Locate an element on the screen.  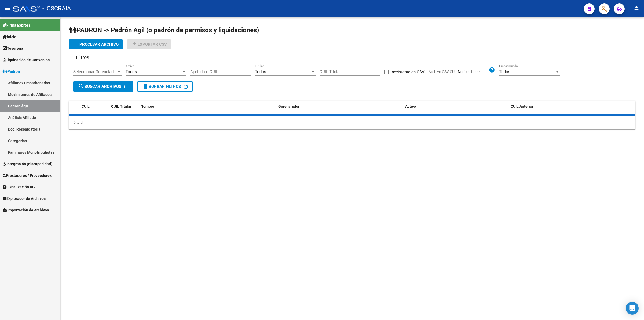
span: Gerenciador is located at coordinates (289, 106).